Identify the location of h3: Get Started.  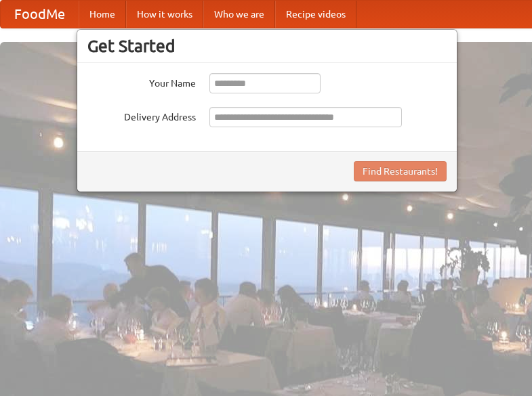
(267, 46).